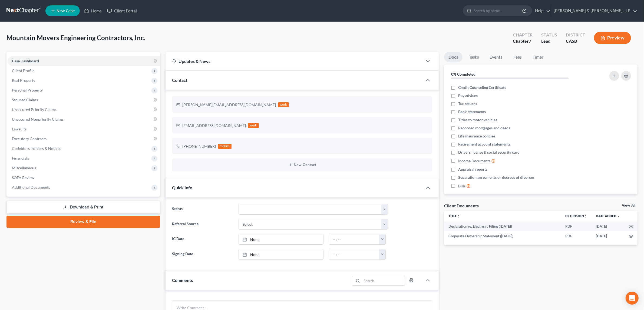 The width and height of the screenshot is (644, 310). Describe the element at coordinates (485, 144) in the screenshot. I see `span: Retirement account statements` at that location.